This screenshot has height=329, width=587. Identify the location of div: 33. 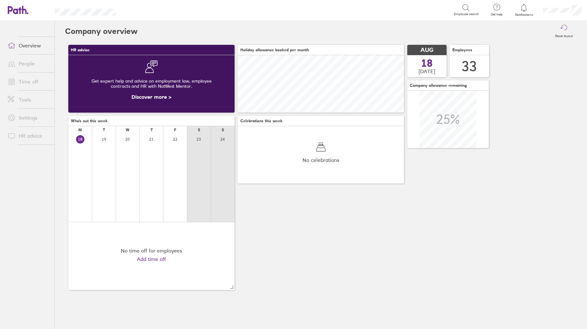
(470, 66).